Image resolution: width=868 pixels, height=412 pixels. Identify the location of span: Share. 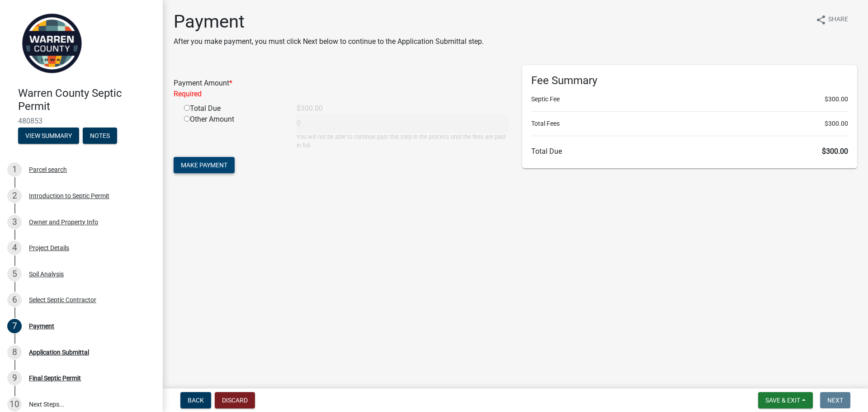
(838, 20).